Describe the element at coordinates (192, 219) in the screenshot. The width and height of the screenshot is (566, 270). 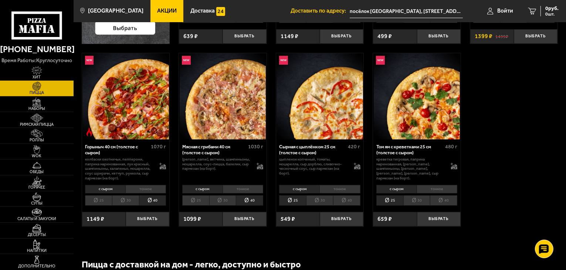
I see `span: 1099 ₽` at that location.